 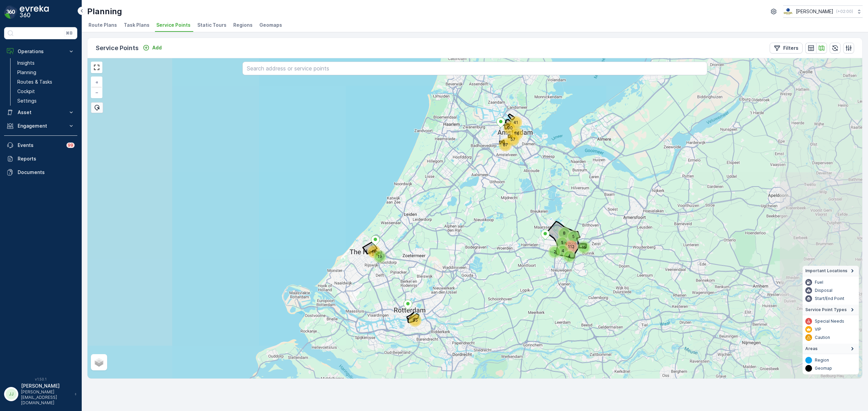 I want to click on p: Reports, so click(x=46, y=159).